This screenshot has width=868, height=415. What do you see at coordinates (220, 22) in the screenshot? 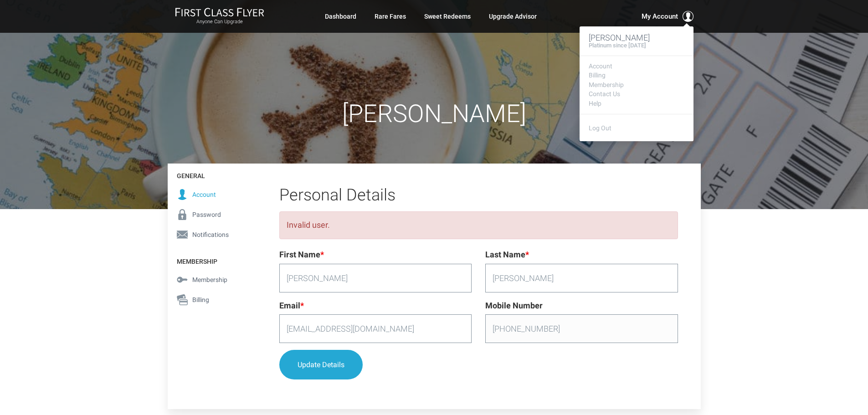
I see `small: Anyone Can Upgrade` at bounding box center [220, 22].